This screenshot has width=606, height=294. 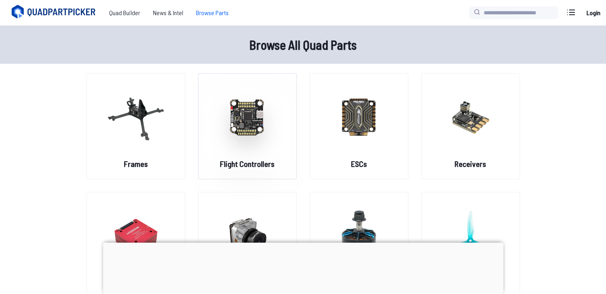 What do you see at coordinates (247, 126) in the screenshot?
I see `a: image of categoryFlight Controllers` at bounding box center [247, 126].